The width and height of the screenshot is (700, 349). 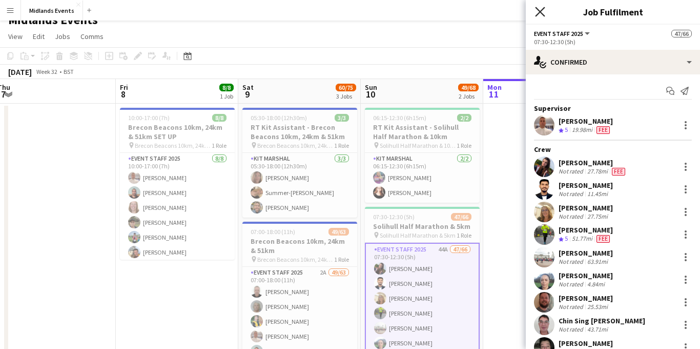 I want to click on button: Midlands Events, so click(x=52, y=10).